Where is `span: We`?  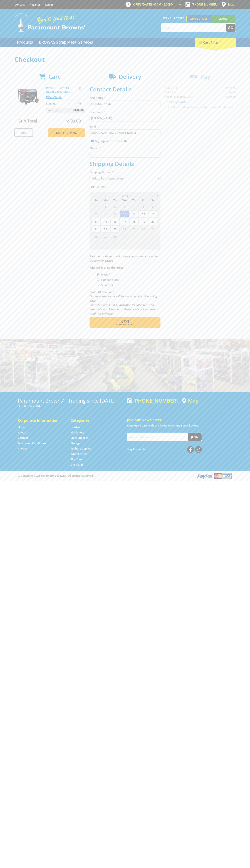 span: We is located at coordinates (124, 200).